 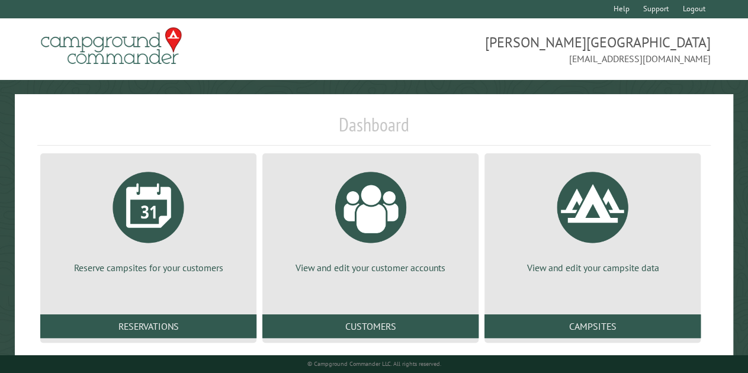 I want to click on small: © Campground Commander LLC. All rights reserved., so click(x=374, y=364).